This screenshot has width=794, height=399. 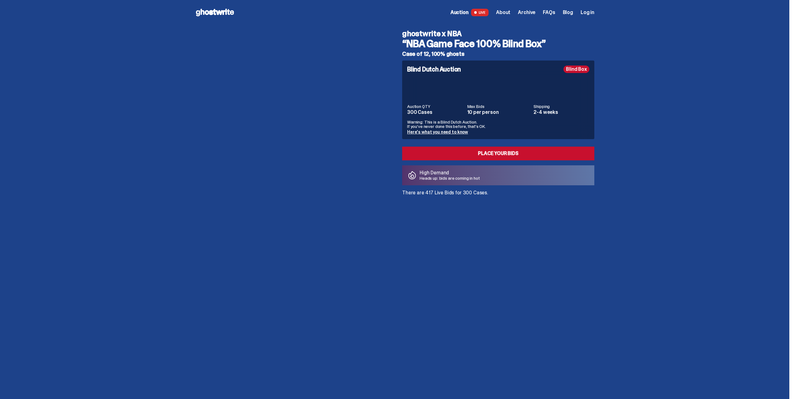 I want to click on dt: Shipping, so click(x=561, y=106).